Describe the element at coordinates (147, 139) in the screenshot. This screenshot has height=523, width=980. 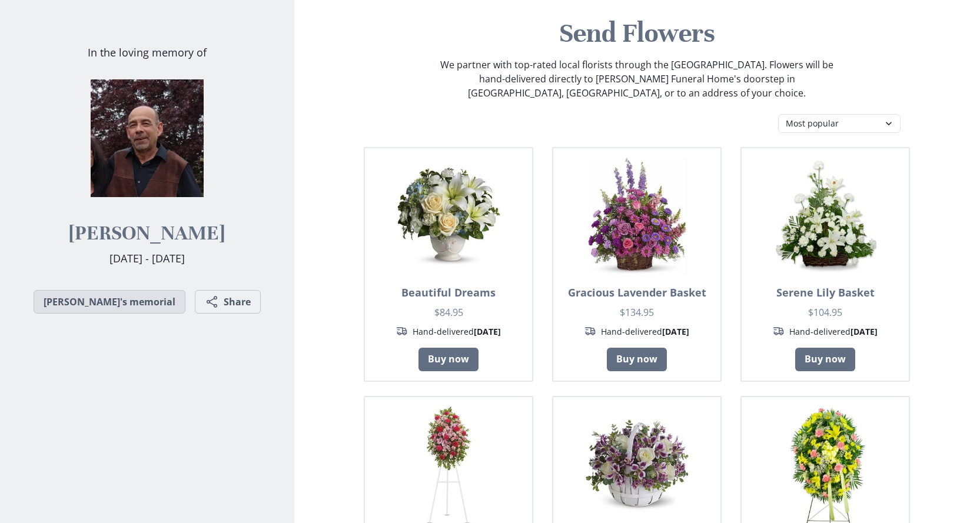
I see `img: Jerry` at that location.